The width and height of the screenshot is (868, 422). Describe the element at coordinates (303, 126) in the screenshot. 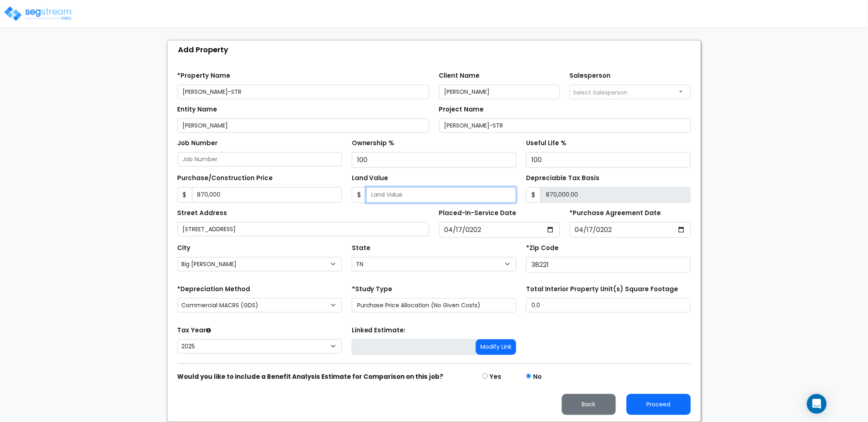

I see `input: Entity Name` at that location.